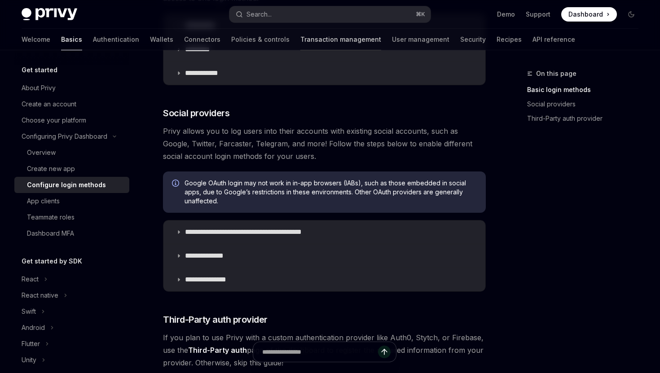  I want to click on a: Dashboard, so click(589, 14).